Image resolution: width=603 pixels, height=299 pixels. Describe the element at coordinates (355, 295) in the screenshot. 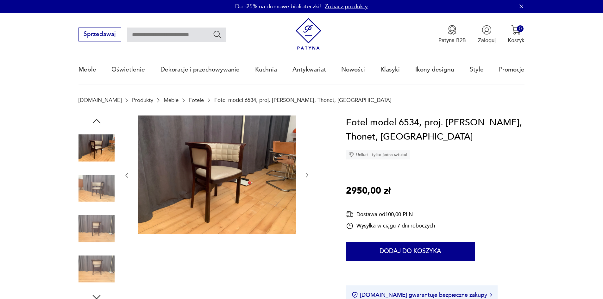

I see `img: Ikona certyfikatu` at that location.